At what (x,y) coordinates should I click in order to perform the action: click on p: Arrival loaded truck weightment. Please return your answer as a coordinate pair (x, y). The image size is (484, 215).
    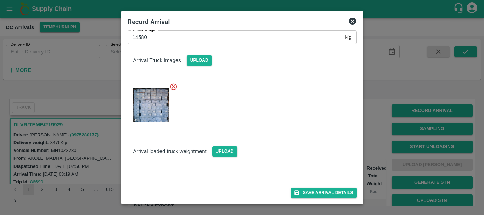
    Looking at the image, I should click on (170, 151).